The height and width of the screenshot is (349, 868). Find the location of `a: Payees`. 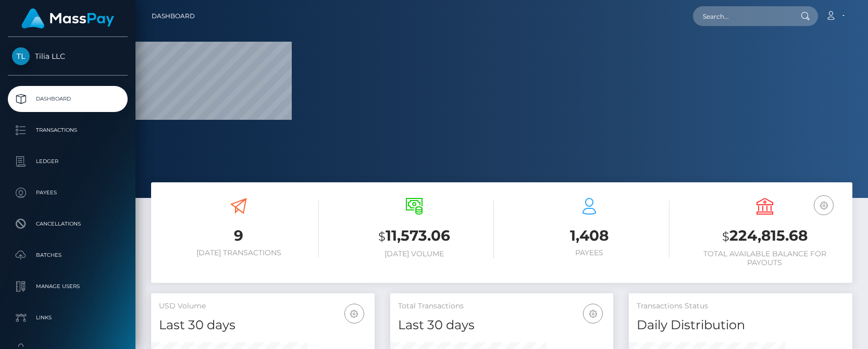

a: Payees is located at coordinates (68, 193).